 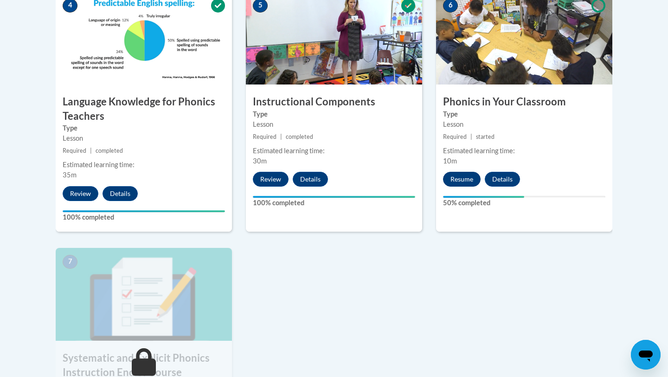 What do you see at coordinates (70, 174) in the screenshot?
I see `span: 35m` at bounding box center [70, 174].